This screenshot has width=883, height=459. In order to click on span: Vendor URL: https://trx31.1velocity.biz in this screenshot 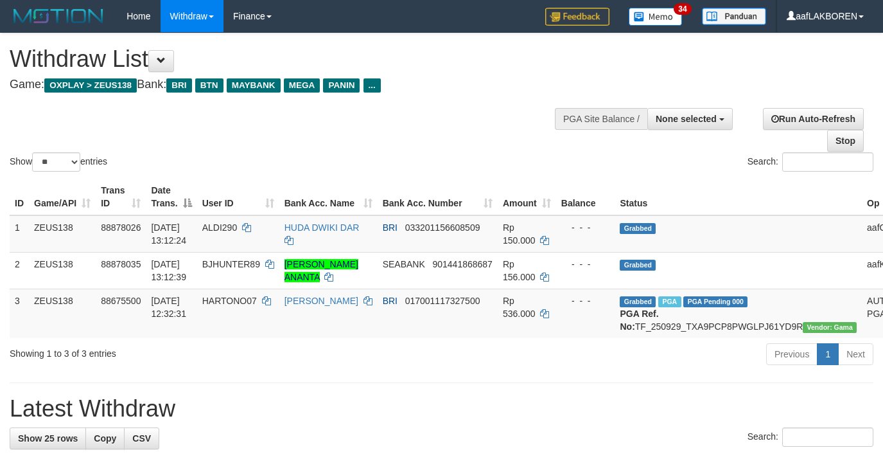, I will do `click(830, 327)`.